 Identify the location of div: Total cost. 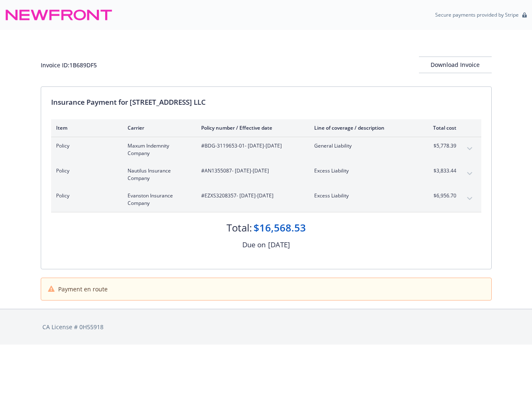
(441, 127).